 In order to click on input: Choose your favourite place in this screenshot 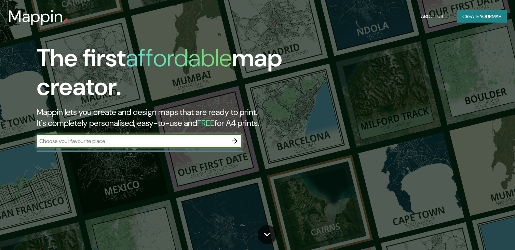, I will do `click(132, 141)`.